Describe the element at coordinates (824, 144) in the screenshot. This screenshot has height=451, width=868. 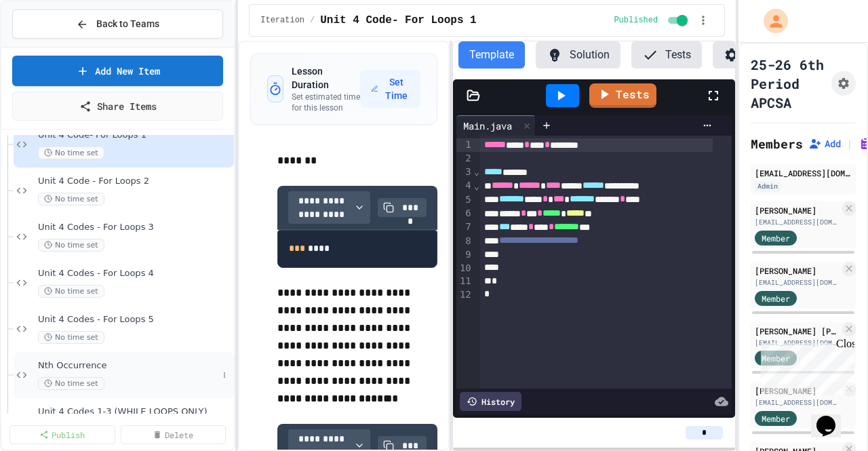
I see `button: Add` at that location.